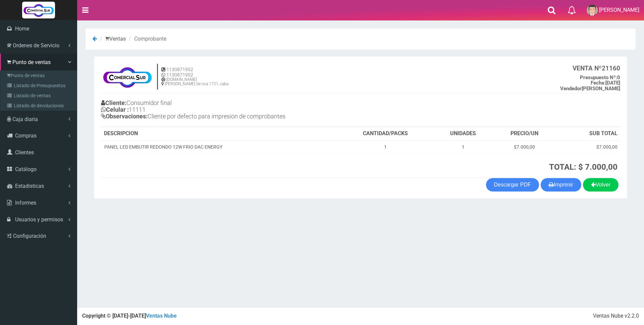 The image size is (644, 325). Describe the element at coordinates (583, 167) in the screenshot. I see `strong: TOTAL: $ 7.000,00` at that location.